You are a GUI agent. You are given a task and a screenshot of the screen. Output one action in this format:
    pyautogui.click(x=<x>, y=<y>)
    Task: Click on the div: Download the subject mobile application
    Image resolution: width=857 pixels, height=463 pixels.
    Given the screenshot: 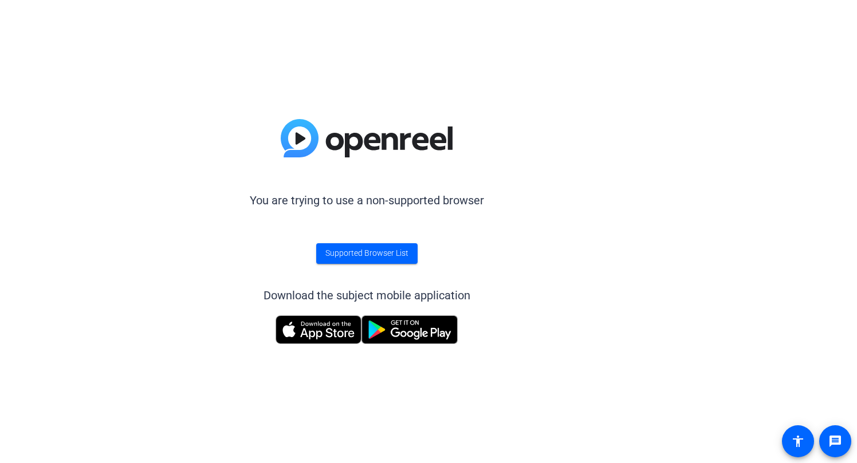 What is the action you would take?
    pyautogui.click(x=367, y=296)
    